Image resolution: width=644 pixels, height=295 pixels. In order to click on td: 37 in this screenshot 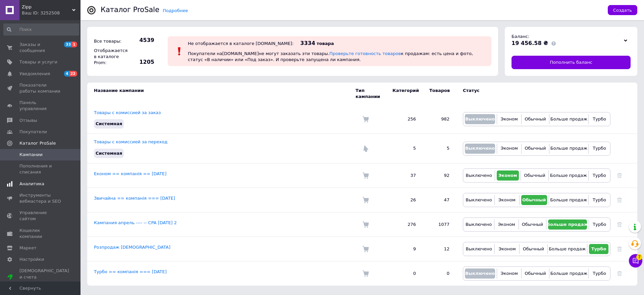, I will do `click(404, 175)`.